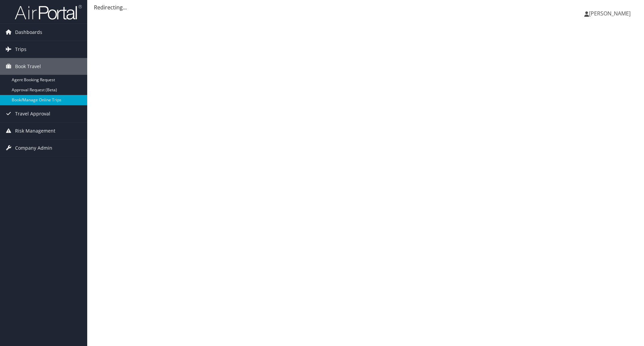 The height and width of the screenshot is (346, 644). I want to click on span: Book Travel, so click(28, 67).